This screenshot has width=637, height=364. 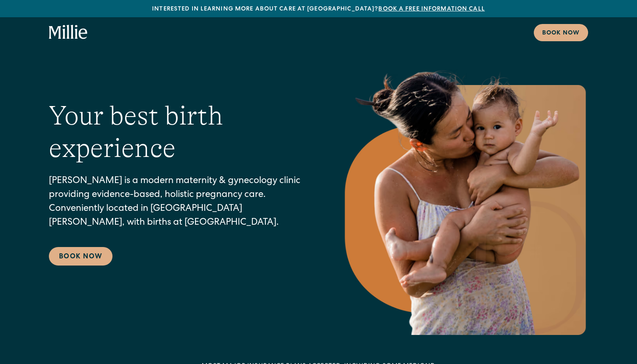 I want to click on h1: Your best birth experience, so click(x=179, y=132).